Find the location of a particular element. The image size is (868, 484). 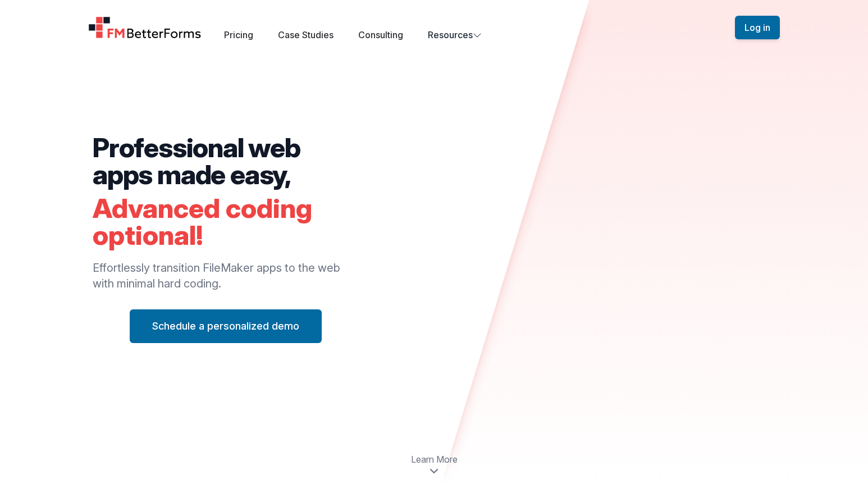

a: Consulting is located at coordinates (381, 35).